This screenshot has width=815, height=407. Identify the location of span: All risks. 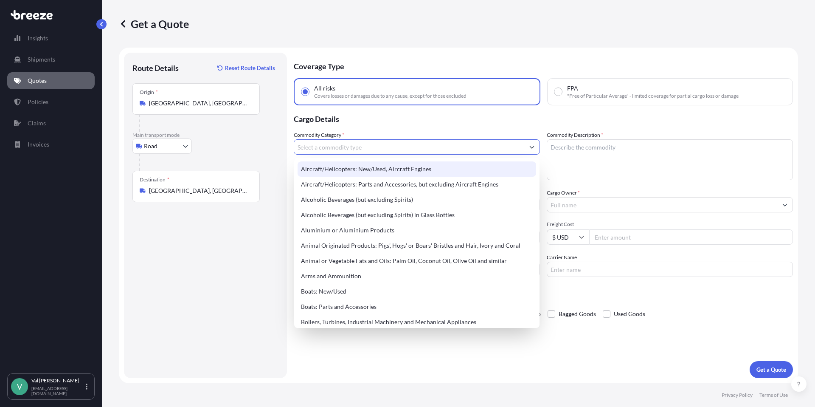
(325, 88).